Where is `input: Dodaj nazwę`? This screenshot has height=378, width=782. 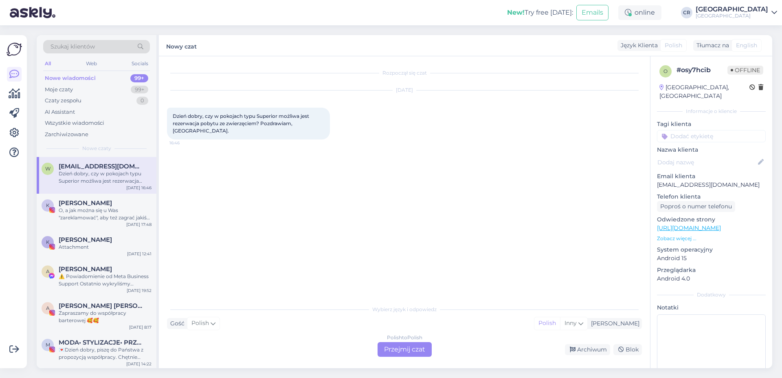 input: Dodaj nazwę is located at coordinates (707, 162).